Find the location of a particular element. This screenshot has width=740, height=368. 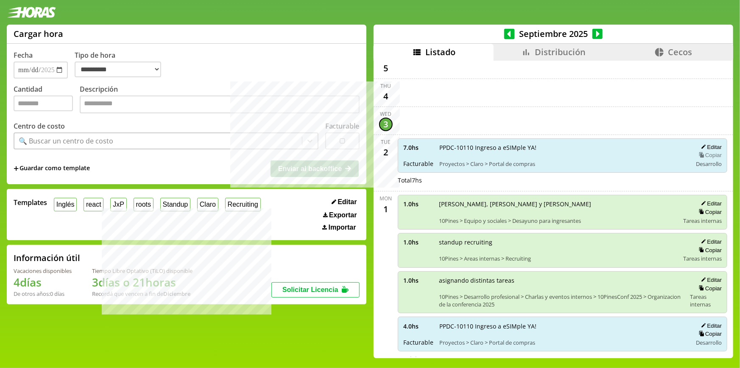

div: Tue is located at coordinates (386, 142).